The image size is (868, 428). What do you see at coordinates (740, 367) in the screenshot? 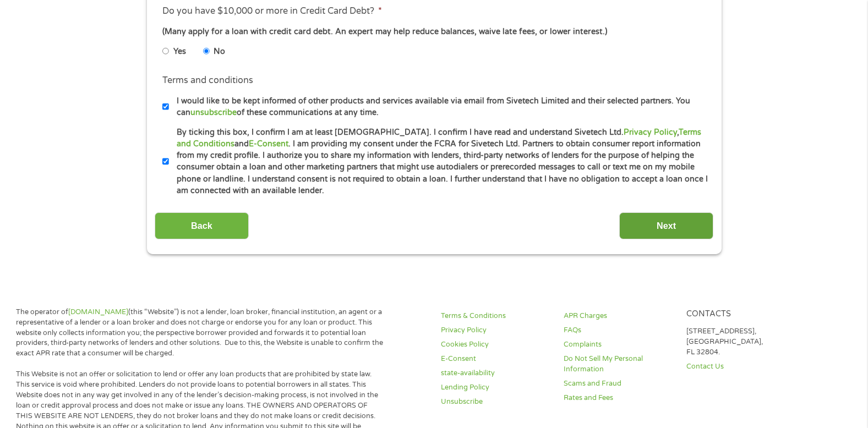
I see `a: Contact Us` at bounding box center [740, 367].